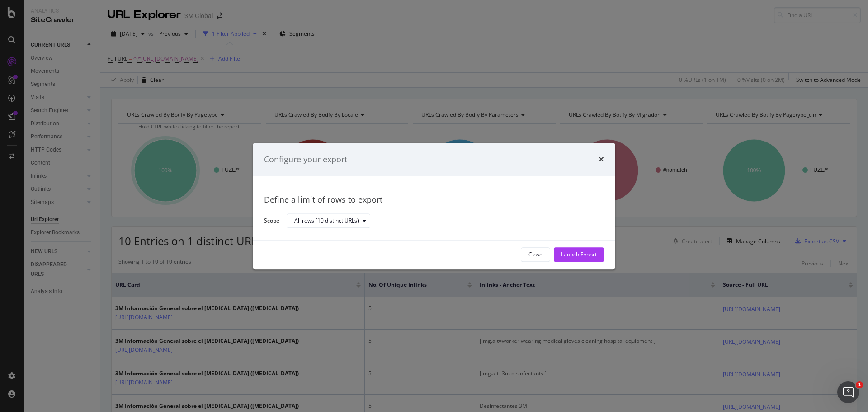 This screenshot has width=868, height=412. I want to click on div: Launch Export, so click(578, 255).